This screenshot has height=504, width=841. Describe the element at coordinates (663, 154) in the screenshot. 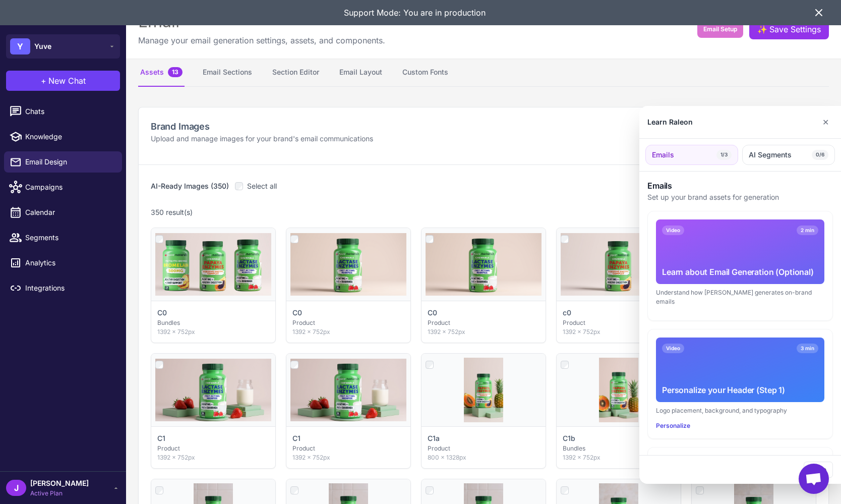

I see `span: Emails` at that location.